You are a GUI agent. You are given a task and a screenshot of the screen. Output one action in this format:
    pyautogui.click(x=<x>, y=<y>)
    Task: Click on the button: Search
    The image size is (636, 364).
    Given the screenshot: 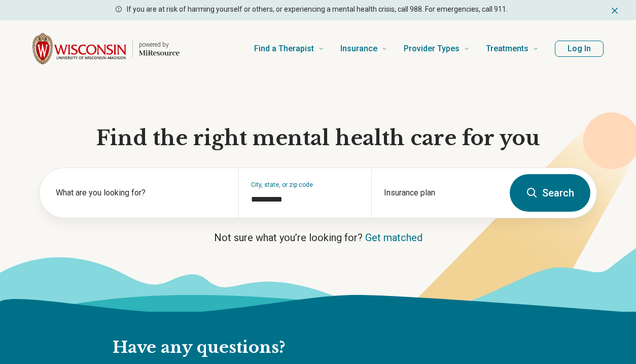 What is the action you would take?
    pyautogui.click(x=550, y=192)
    